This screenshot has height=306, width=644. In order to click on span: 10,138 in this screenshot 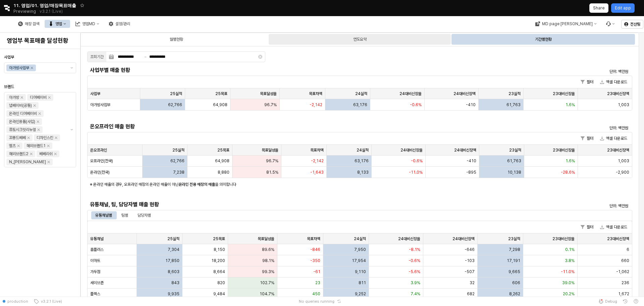, I will do `click(514, 172)`.